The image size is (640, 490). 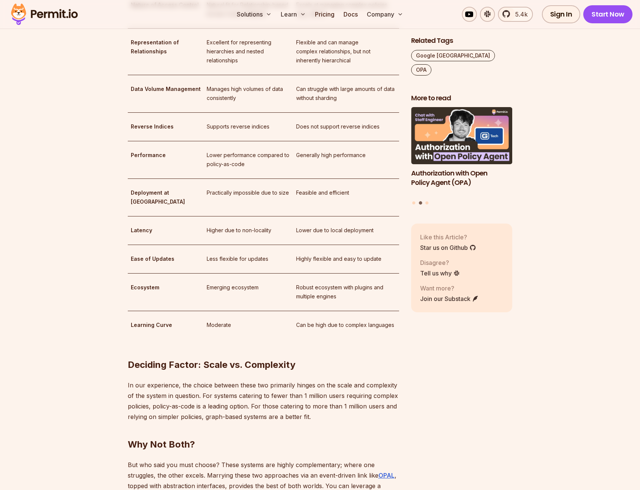 What do you see at coordinates (152, 126) in the screenshot?
I see `strong: Reverse Indices` at bounding box center [152, 126].